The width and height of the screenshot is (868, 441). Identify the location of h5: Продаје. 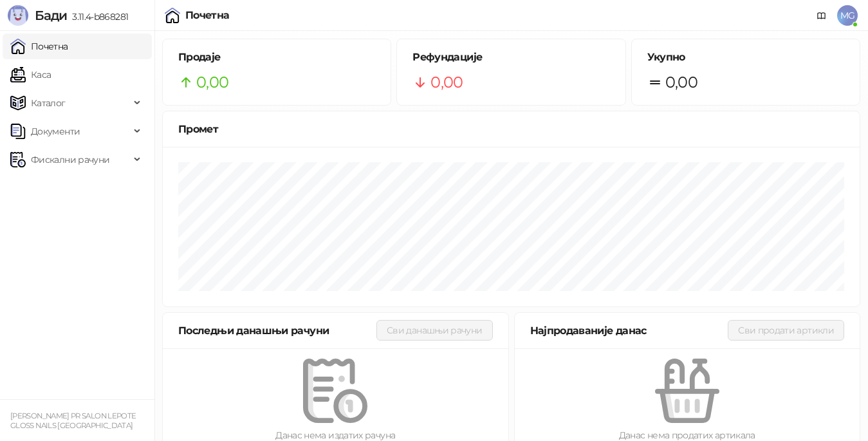
(276, 57).